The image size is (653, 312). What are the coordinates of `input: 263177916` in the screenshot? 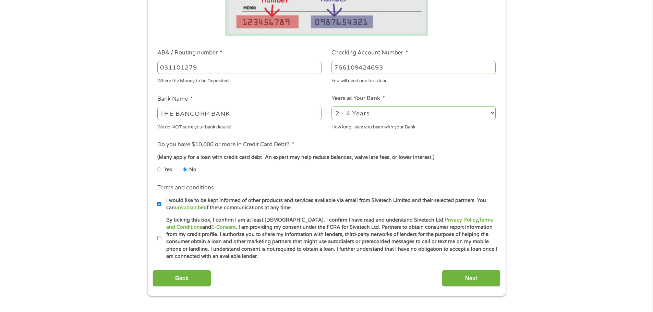 It's located at (239, 68).